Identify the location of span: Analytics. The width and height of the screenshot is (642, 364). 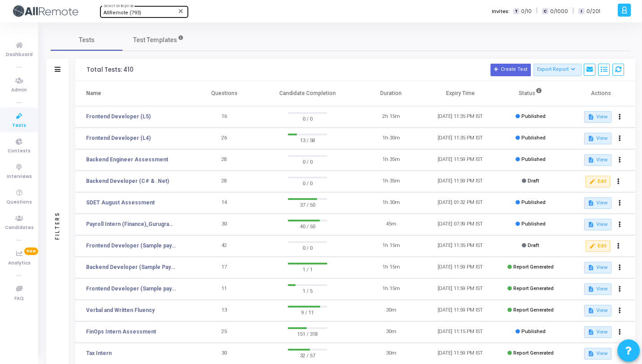
(20, 263).